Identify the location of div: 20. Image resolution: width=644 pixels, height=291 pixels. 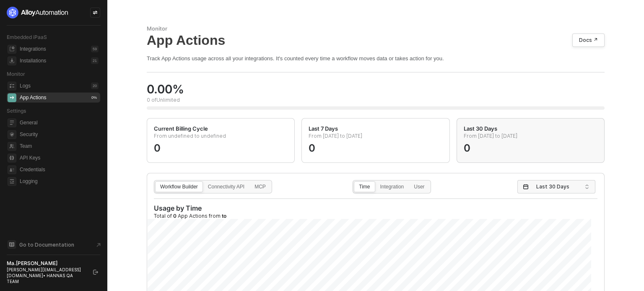
(95, 86).